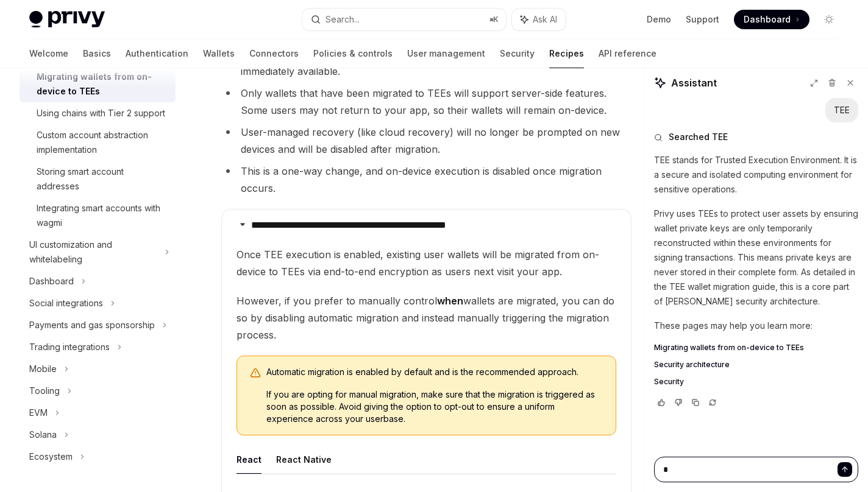 The image size is (868, 492). I want to click on svg: Warning, so click(256, 373).